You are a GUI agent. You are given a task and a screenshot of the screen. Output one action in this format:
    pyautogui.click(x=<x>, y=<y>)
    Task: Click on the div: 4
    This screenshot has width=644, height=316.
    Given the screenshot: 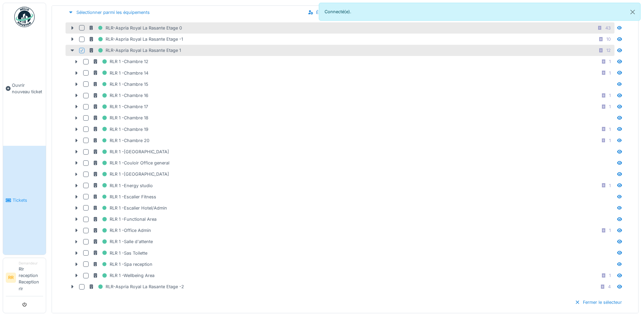 What is the action you would take?
    pyautogui.click(x=609, y=287)
    